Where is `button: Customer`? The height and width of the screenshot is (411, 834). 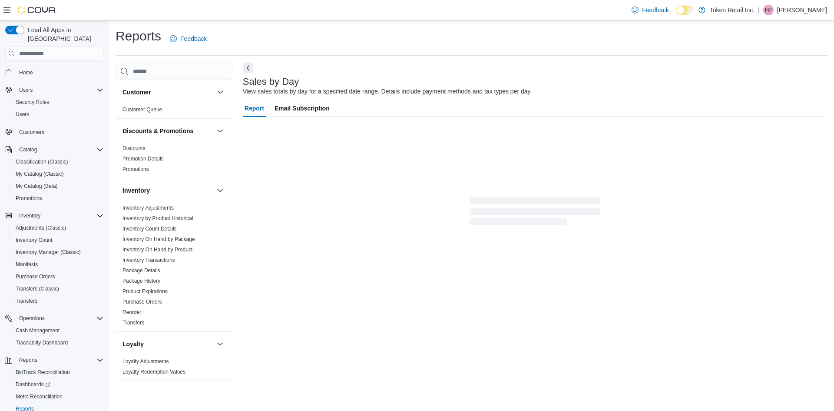 button: Customer is located at coordinates (220, 92).